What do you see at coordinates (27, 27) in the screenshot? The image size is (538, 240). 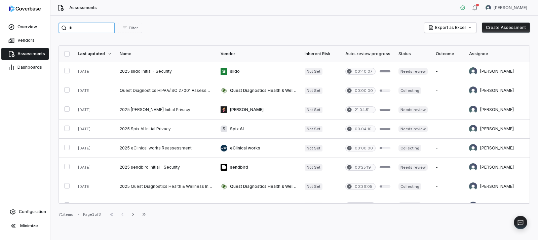 I see `span: Overview` at bounding box center [27, 27].